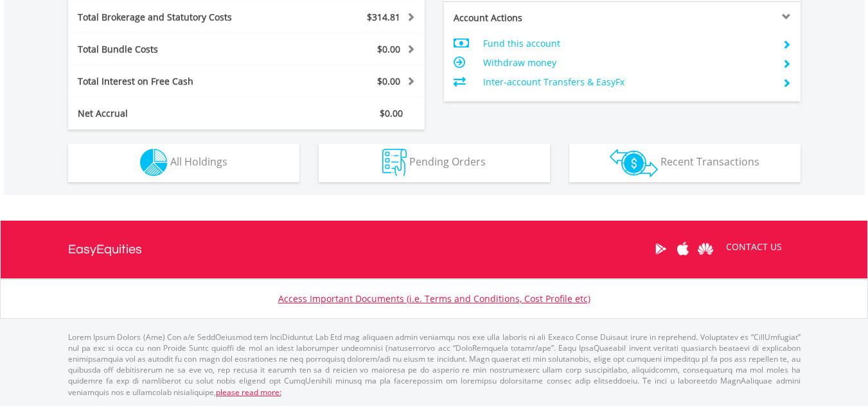 Image resolution: width=868 pixels, height=406 pixels. What do you see at coordinates (627, 44) in the screenshot?
I see `td: Fund this account` at bounding box center [627, 44].